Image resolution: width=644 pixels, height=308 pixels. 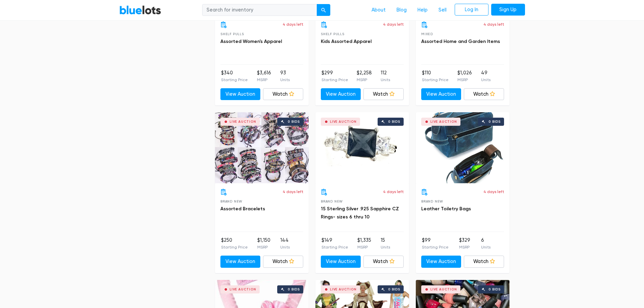 What do you see at coordinates (402, 10) in the screenshot?
I see `a: Blog` at bounding box center [402, 10].